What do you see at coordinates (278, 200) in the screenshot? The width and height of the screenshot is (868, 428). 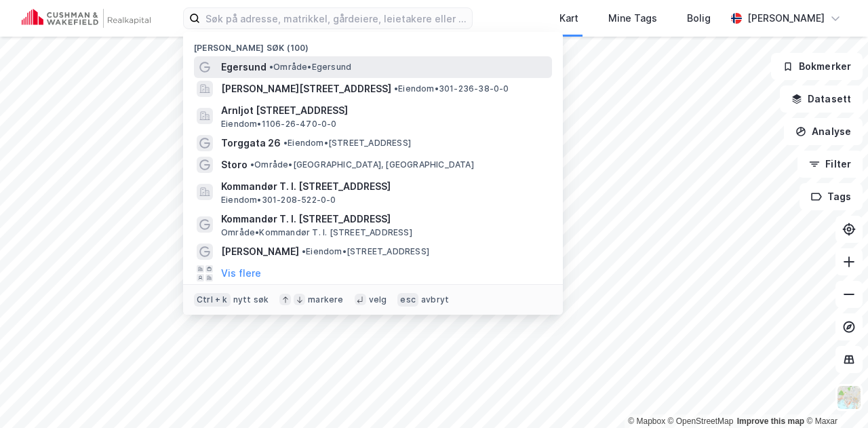 I see `span: Eiendom • 301-208-522-0-0` at bounding box center [278, 200].